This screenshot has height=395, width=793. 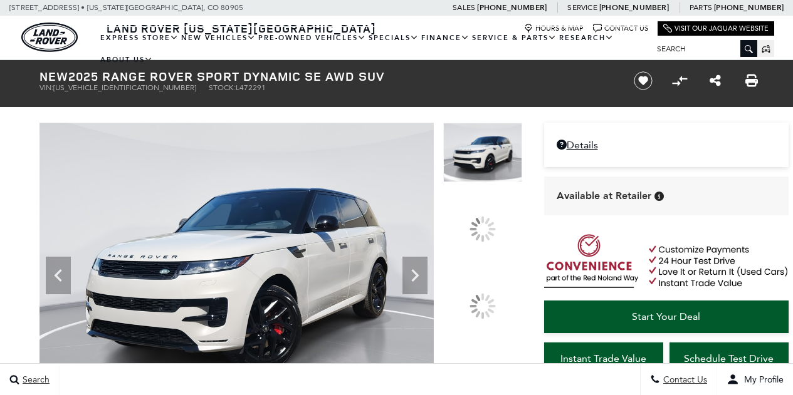 What do you see at coordinates (665, 316) in the screenshot?
I see `span: Start Your Deal` at bounding box center [665, 316].